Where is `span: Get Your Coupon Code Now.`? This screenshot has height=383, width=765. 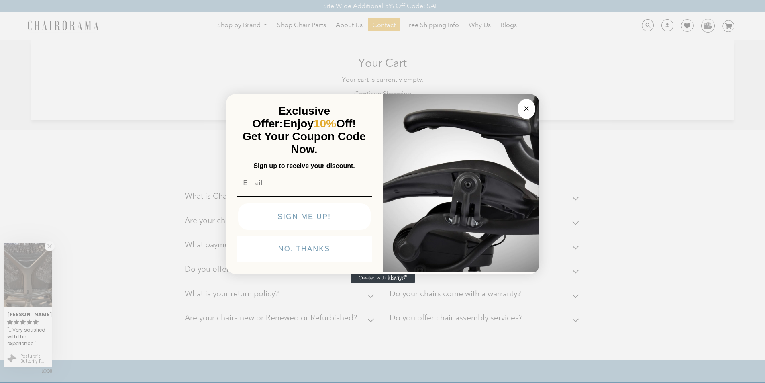
span: Get Your Coupon Code Now. is located at coordinates (304, 142).